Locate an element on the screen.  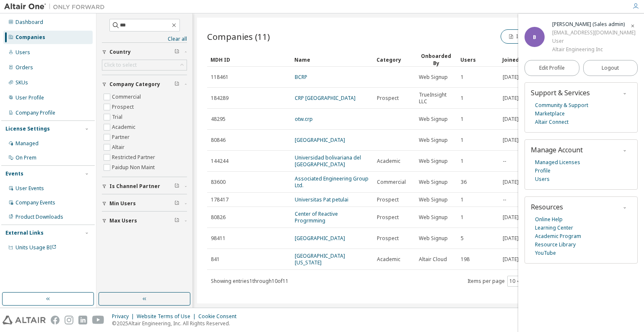
a: Marketplace is located at coordinates (550, 114).